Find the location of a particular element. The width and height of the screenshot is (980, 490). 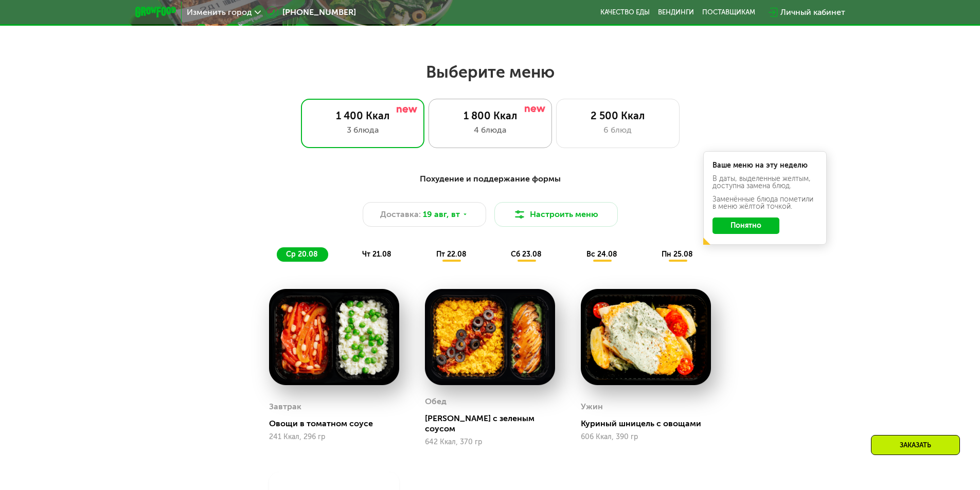

div: Куриный шницель с овощами is located at coordinates (650, 424).